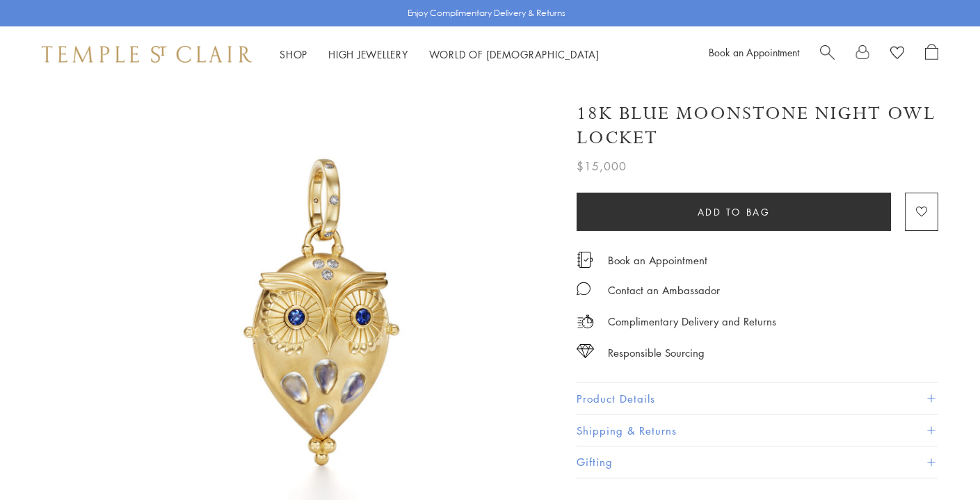  Describe the element at coordinates (294, 55) in the screenshot. I see `a: ShopShop` at that location.